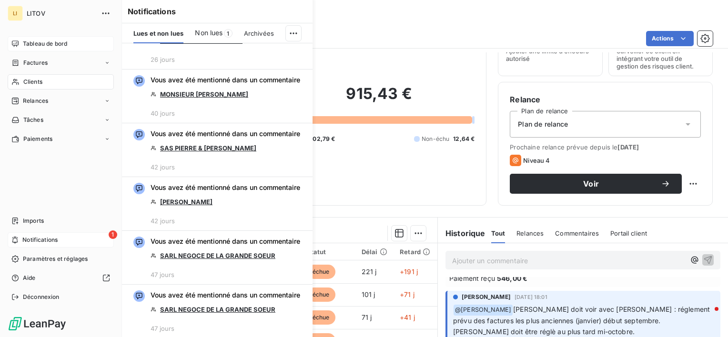 Image resolution: width=728 pixels, height=337 pixels. I want to click on div: LI, so click(15, 13).